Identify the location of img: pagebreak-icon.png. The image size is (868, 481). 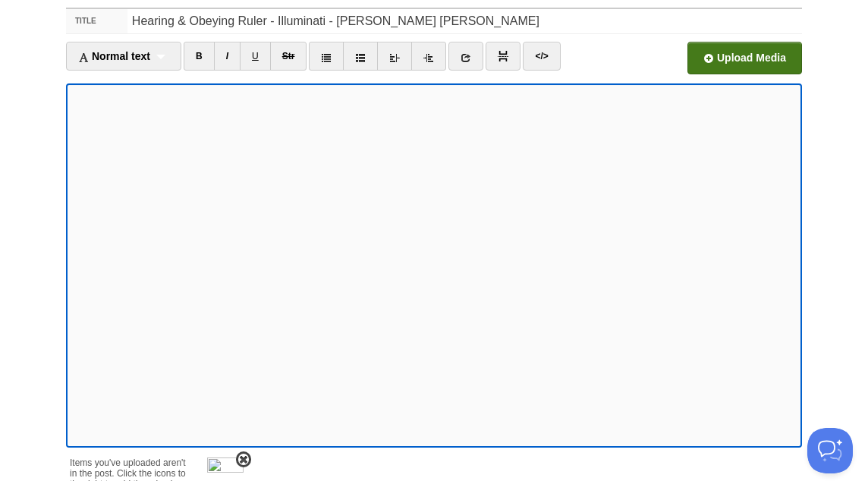
(503, 56).